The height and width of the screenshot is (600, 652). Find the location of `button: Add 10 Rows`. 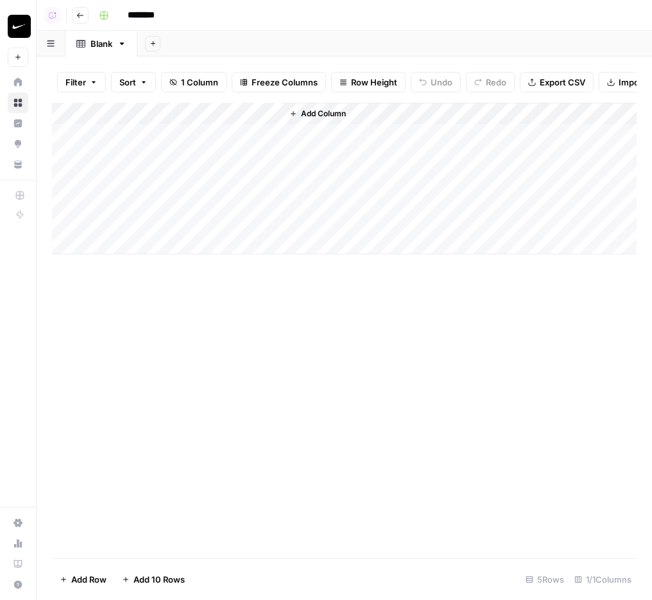

button: Add 10 Rows is located at coordinates (153, 579).